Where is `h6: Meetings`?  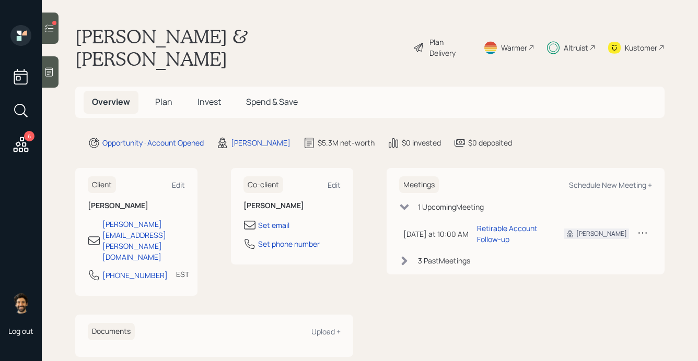
h6: Meetings is located at coordinates (419, 185).